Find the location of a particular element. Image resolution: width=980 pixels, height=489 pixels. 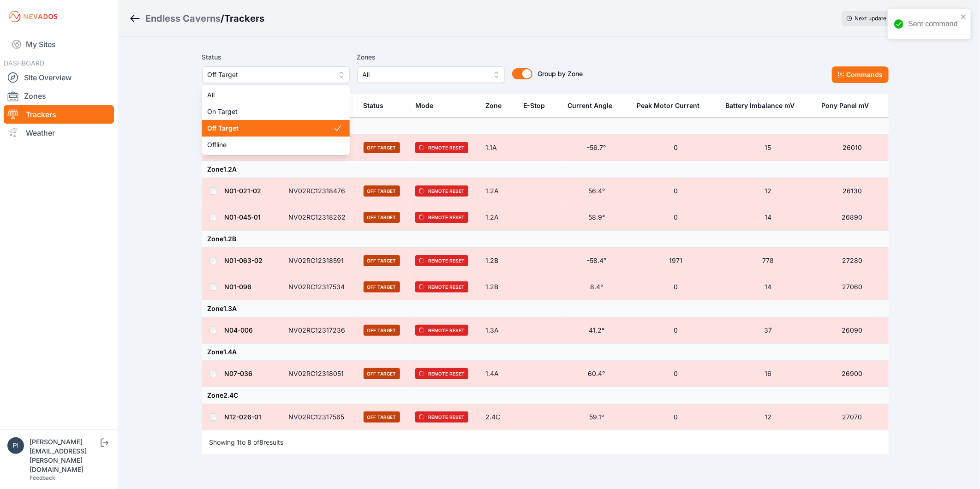

button: Off Target is located at coordinates (276, 75).